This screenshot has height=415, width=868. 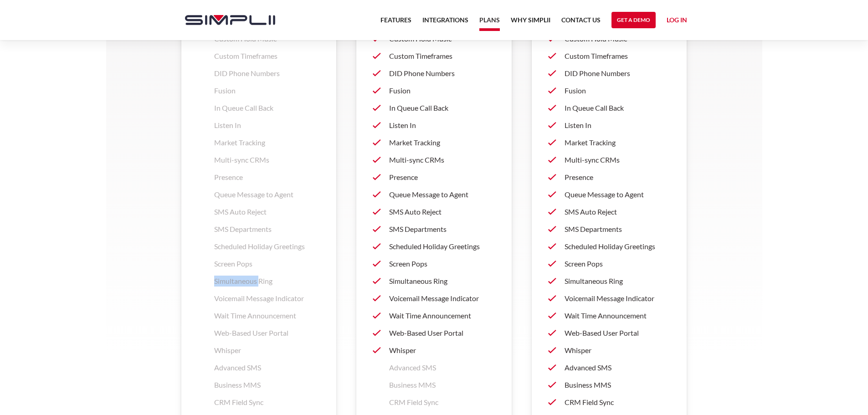 I want to click on a: Plans, so click(x=489, y=23).